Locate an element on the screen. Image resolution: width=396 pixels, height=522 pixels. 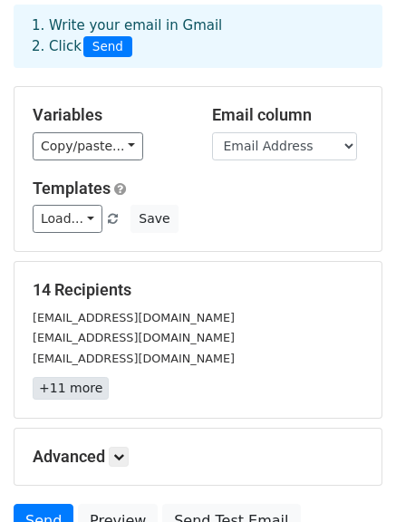
h5: Advanced is located at coordinates (198, 457).